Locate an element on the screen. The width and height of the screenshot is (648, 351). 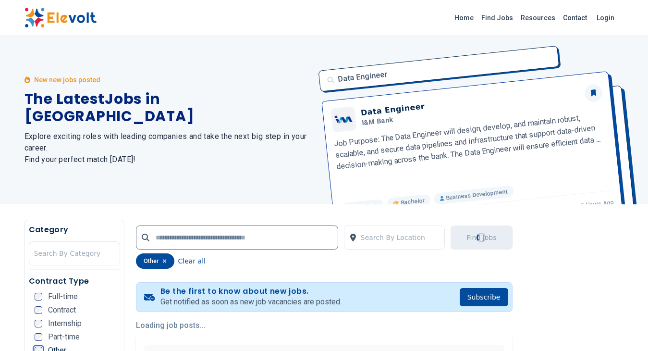
a: Find Jobs is located at coordinates (497, 18).